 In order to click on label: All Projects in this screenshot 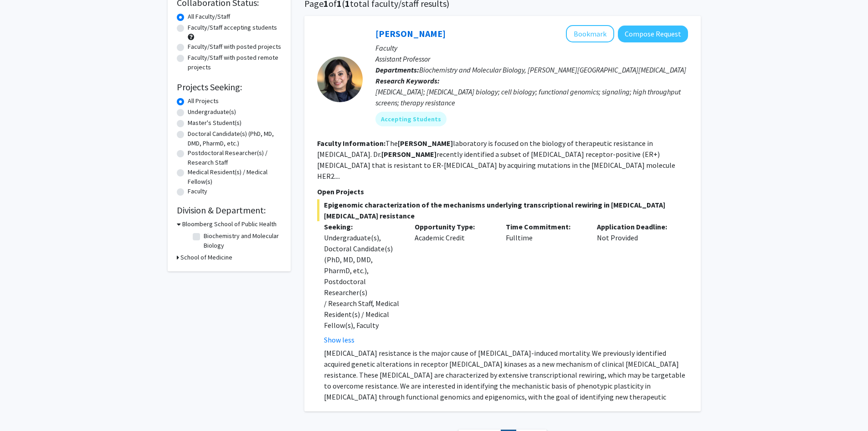, I will do `click(203, 101)`.